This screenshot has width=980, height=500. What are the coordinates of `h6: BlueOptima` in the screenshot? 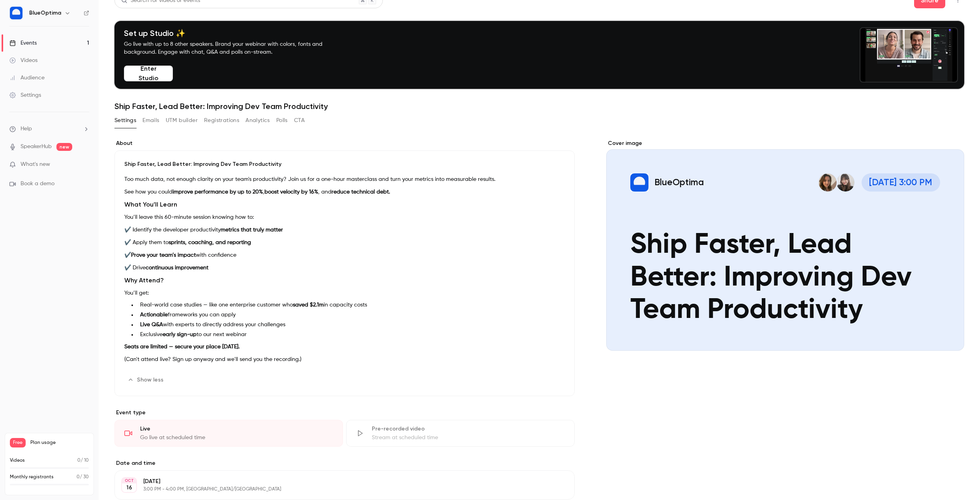 It's located at (45, 13).